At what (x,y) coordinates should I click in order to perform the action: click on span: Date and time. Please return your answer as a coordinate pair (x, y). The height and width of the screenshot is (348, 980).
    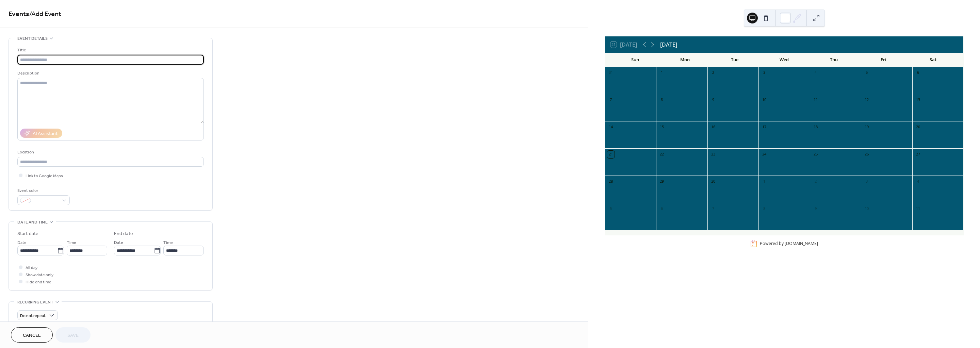
    Looking at the image, I should click on (33, 222).